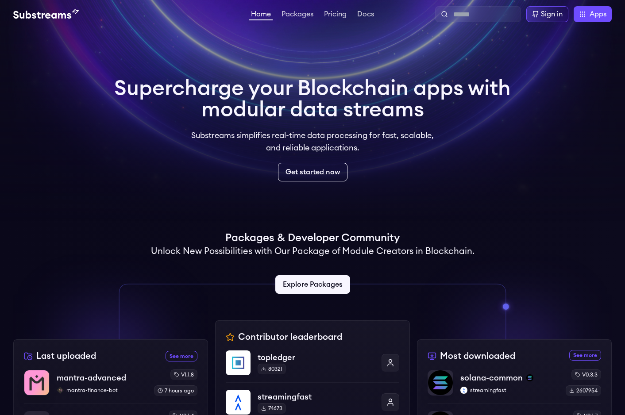  Describe the element at coordinates (583, 391) in the screenshot. I see `div: 2607954` at that location.